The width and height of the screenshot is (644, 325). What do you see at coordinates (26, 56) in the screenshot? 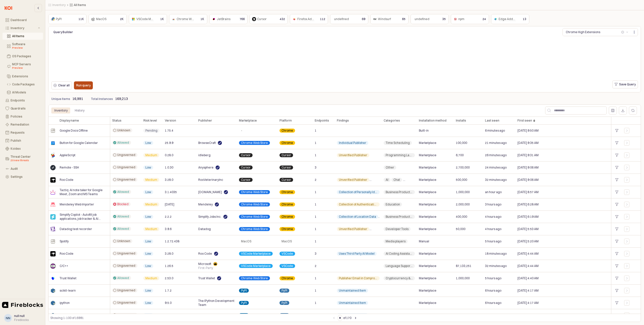
I see `div: OS Packages` at bounding box center [26, 56].